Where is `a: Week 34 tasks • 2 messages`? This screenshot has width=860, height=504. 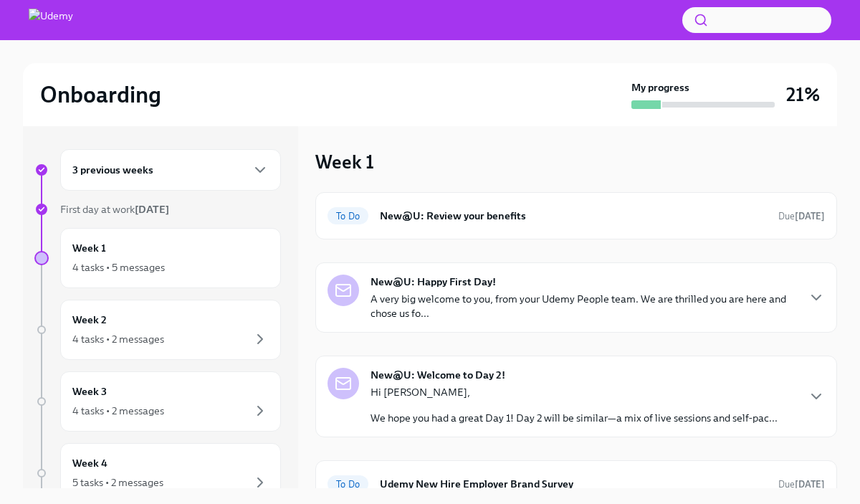 a: Week 34 tasks • 2 messages is located at coordinates (157, 401).